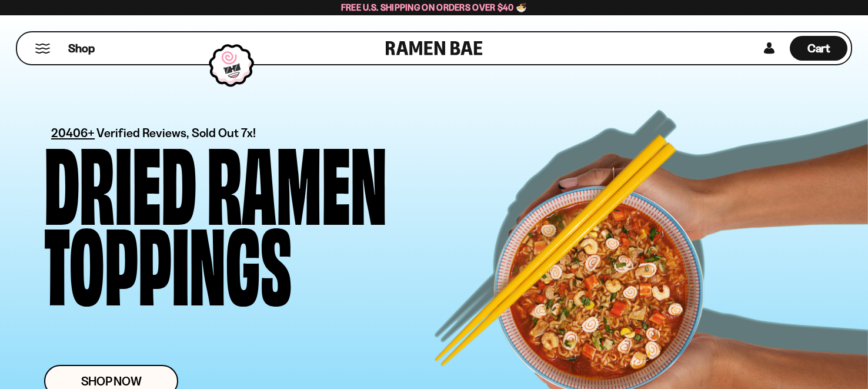  What do you see at coordinates (297, 179) in the screenshot?
I see `div: Ramen` at bounding box center [297, 179].